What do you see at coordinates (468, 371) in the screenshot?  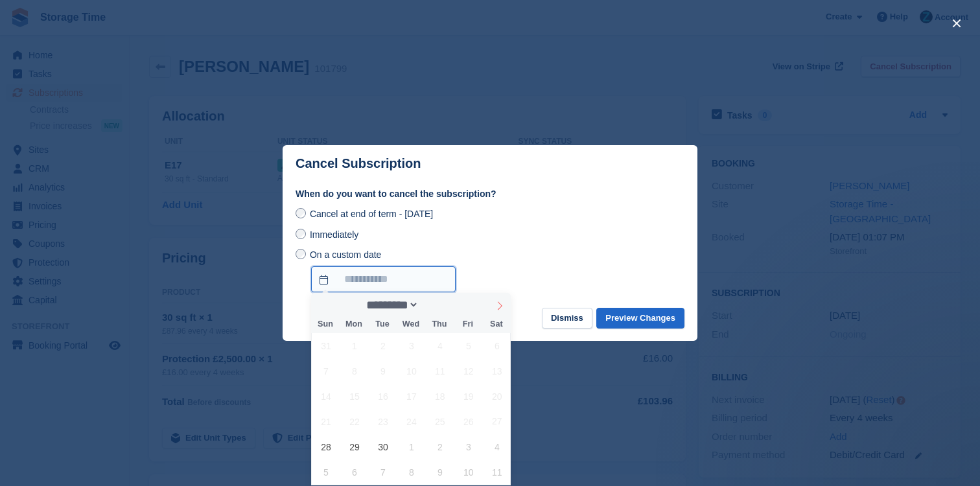 I see `span: September 12, 2025` at bounding box center [468, 371].